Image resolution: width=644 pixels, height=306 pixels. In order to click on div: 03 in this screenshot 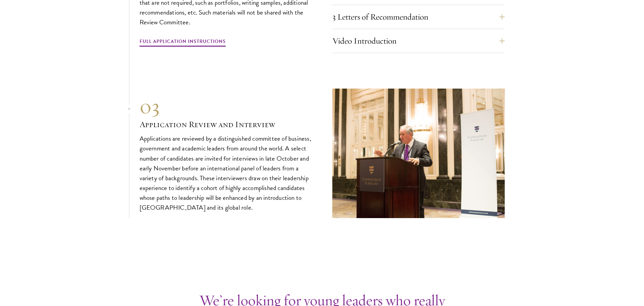, I will do `click(226, 107)`.